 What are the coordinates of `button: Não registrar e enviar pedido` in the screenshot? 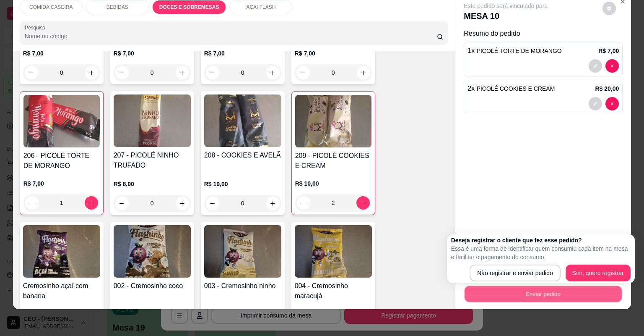 It's located at (515, 273).